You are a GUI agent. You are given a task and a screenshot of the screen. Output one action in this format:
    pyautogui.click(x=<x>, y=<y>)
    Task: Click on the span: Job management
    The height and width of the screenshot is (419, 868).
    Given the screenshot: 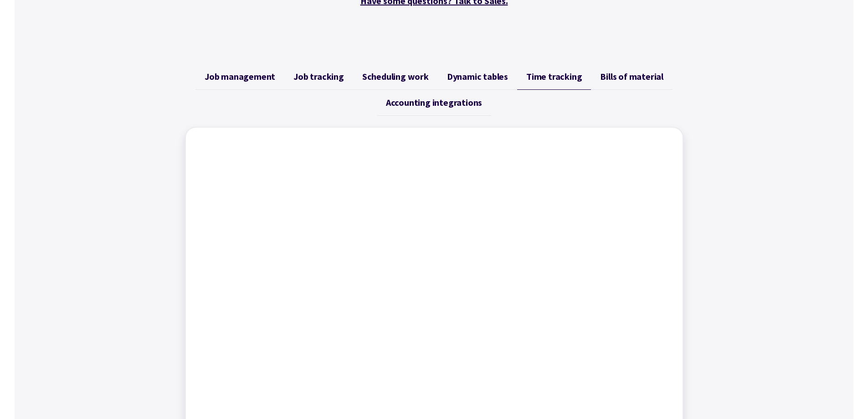 What is the action you would take?
    pyautogui.click(x=240, y=77)
    